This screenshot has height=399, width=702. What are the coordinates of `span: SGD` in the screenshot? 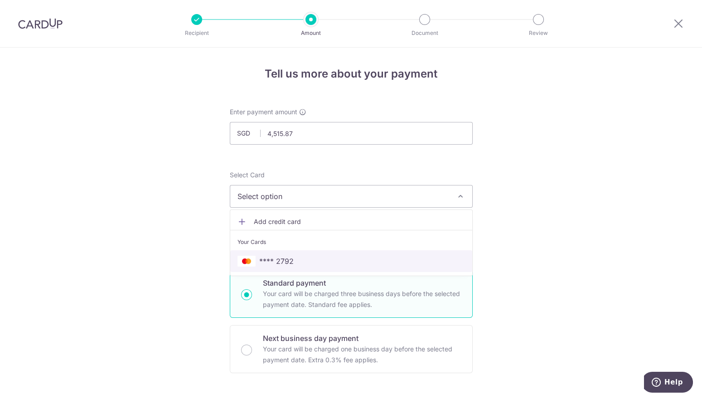 It's located at (249, 133).